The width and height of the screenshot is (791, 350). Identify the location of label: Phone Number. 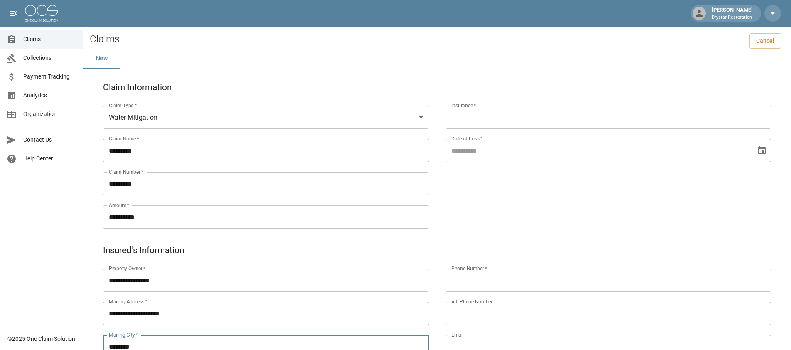
(469, 268).